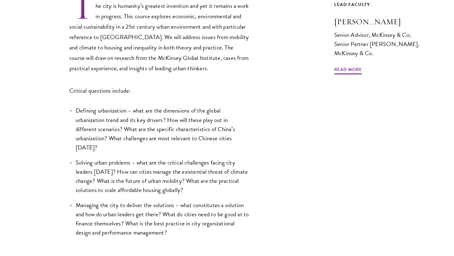  I want to click on li: Defining urbanization – what are the dimensions of the global urbanization trend and its key driv..., so click(159, 129).